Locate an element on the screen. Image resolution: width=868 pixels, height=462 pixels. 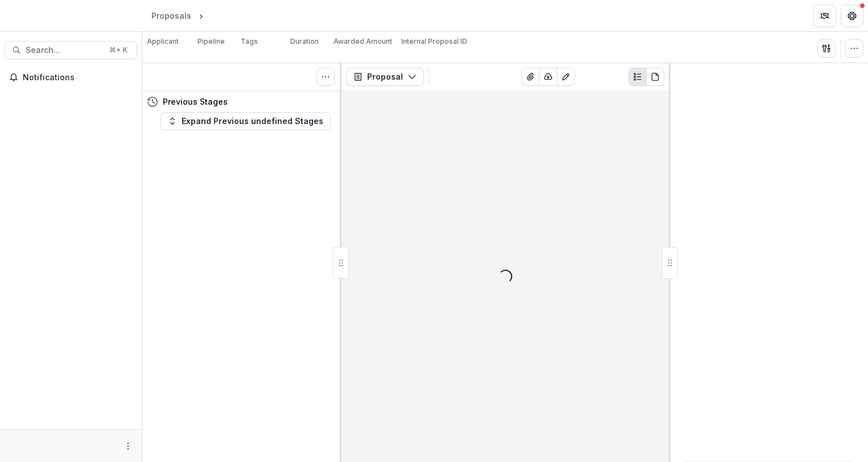
div: ⌘ + K is located at coordinates (118, 50).